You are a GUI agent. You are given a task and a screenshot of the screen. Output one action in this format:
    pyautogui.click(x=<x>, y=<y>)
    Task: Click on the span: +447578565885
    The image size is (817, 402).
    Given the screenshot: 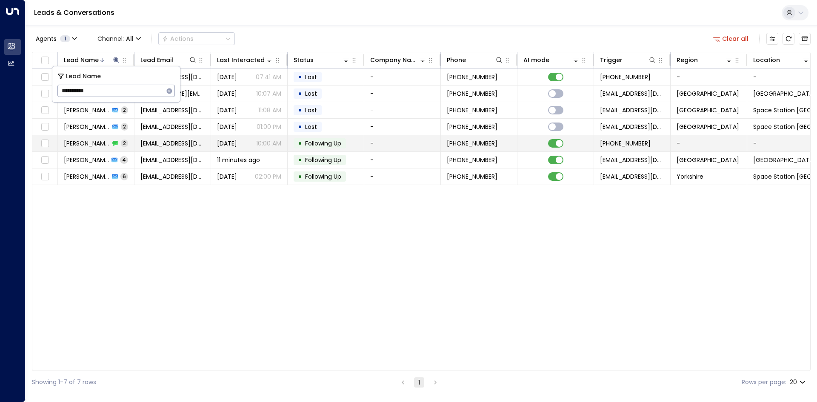 What is the action you would take?
    pyautogui.click(x=472, y=177)
    